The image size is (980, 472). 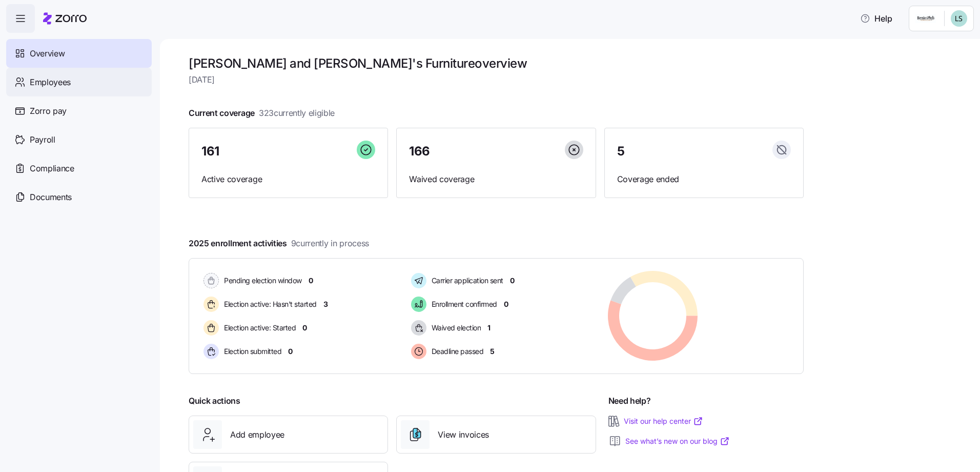 What do you see at coordinates (463, 434) in the screenshot?
I see `span: View invoices` at bounding box center [463, 434].